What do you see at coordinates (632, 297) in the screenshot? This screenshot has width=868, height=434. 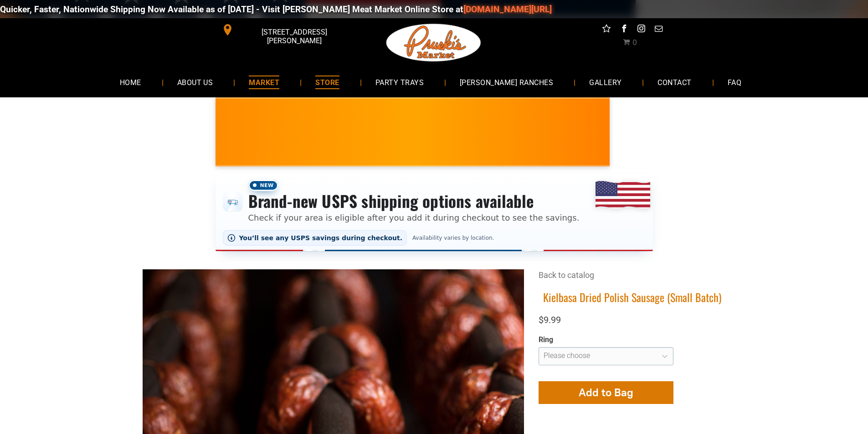 I see `h1: Kielbasa Dried Polish Sausage (Small Batch)` at bounding box center [632, 297].